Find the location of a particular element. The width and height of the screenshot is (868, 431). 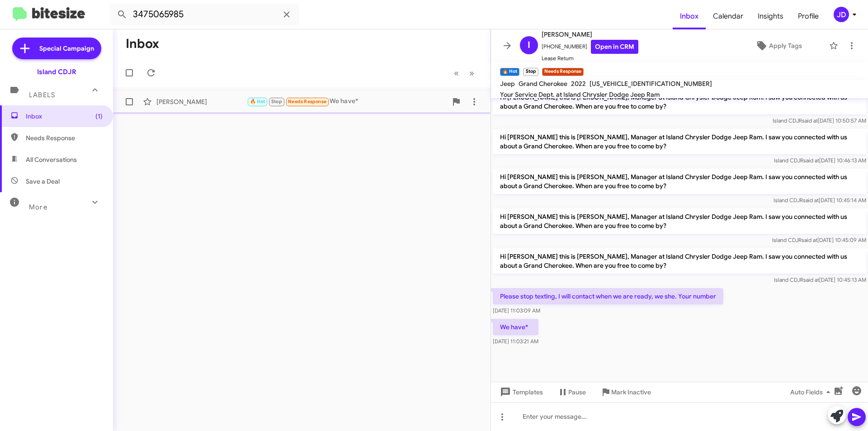

span: All Conversations is located at coordinates (51, 160).